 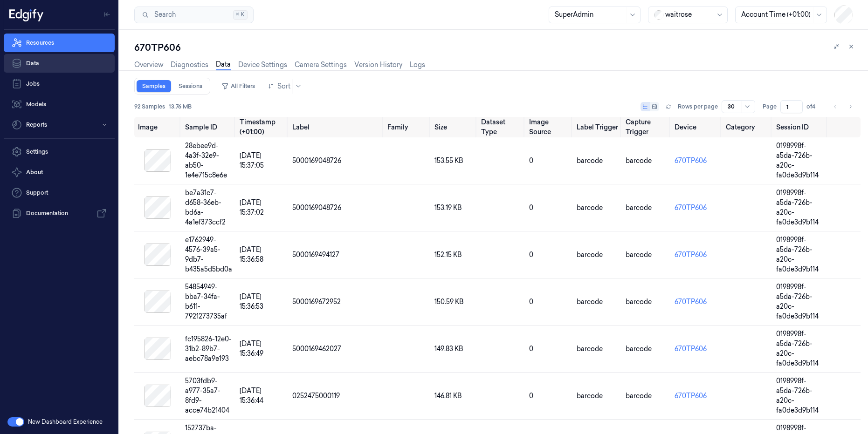 I want to click on th: Label, so click(x=336, y=127).